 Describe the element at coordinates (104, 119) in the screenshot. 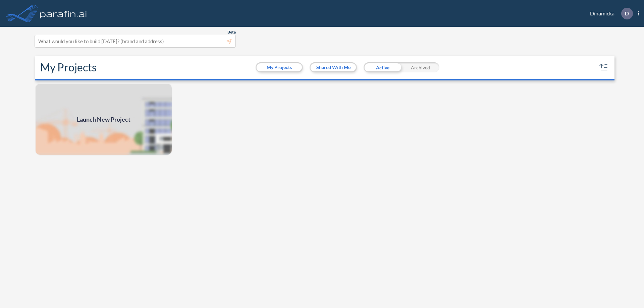

I see `img: add` at that location.